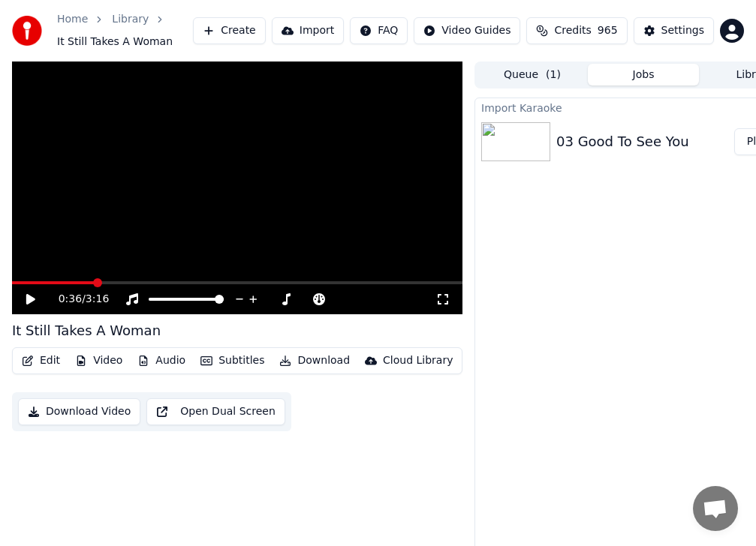 This screenshot has height=546, width=756. What do you see at coordinates (553, 75) in the screenshot?
I see `span: ( 1 )` at bounding box center [553, 75].